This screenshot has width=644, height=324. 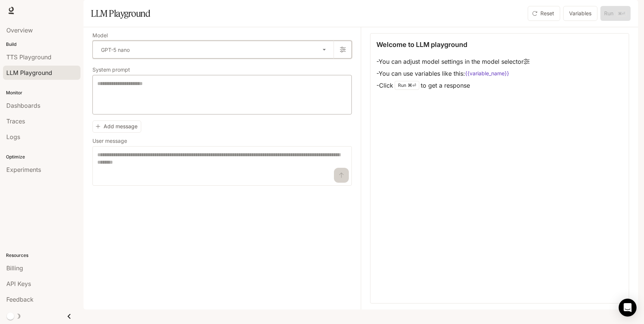 I want to click on li: - You can use variables like this:, so click(x=453, y=73).